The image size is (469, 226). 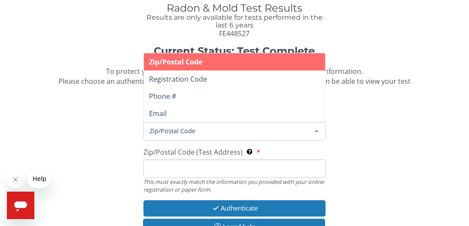 What do you see at coordinates (234, 51) in the screenshot?
I see `strong: Current Status: Test Complete` at bounding box center [234, 51].